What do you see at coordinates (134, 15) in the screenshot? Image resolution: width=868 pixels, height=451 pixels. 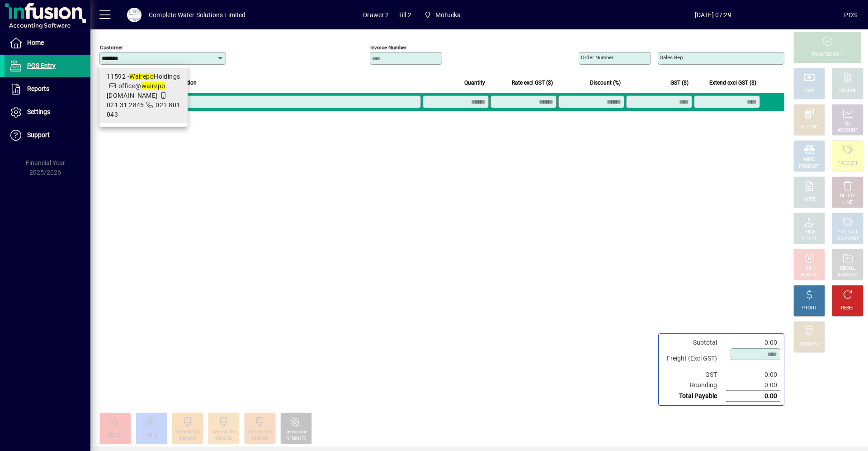 I see `button: Profile` at bounding box center [134, 15].